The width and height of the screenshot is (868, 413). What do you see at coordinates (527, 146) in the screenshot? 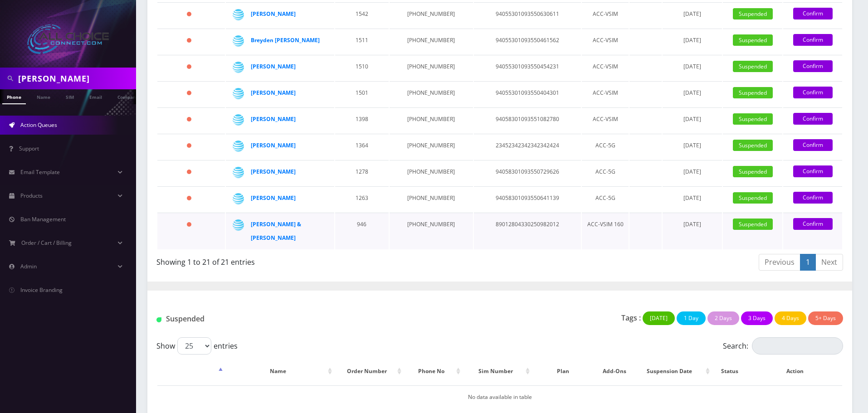
I see `td: 23452342342342342424` at bounding box center [527, 146].